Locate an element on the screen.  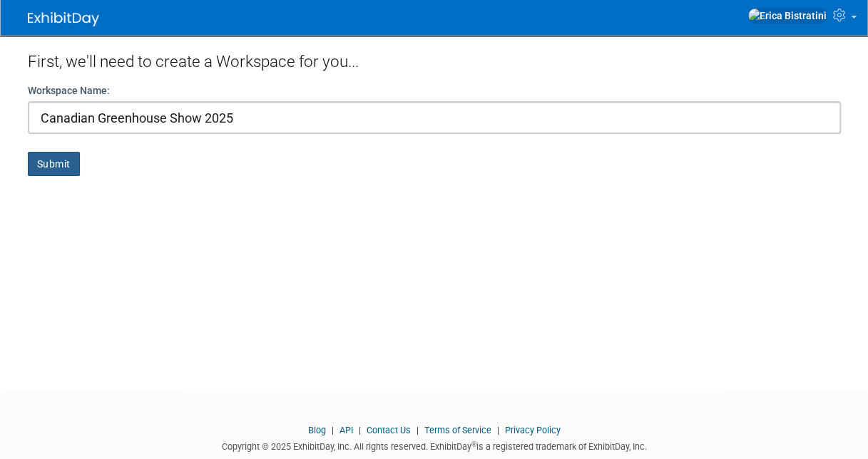
a: API is located at coordinates (346, 430).